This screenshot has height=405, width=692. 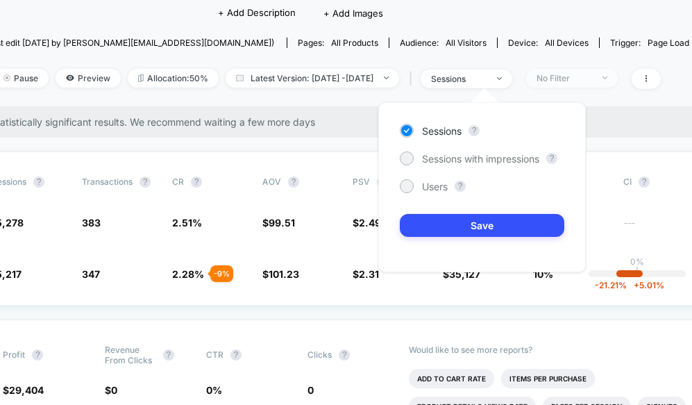 I want to click on span: all products, so click(x=355, y=42).